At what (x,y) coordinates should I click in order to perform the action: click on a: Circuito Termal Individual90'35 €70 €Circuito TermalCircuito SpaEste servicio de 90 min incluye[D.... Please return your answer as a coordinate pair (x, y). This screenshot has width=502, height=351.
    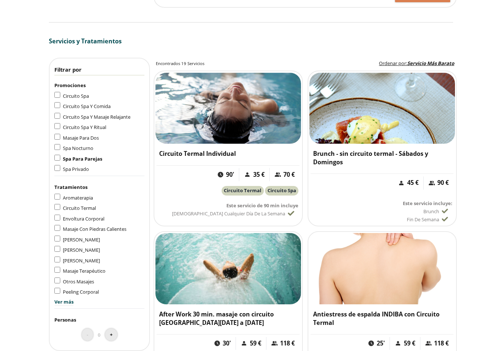
    Looking at the image, I should click on (228, 148).